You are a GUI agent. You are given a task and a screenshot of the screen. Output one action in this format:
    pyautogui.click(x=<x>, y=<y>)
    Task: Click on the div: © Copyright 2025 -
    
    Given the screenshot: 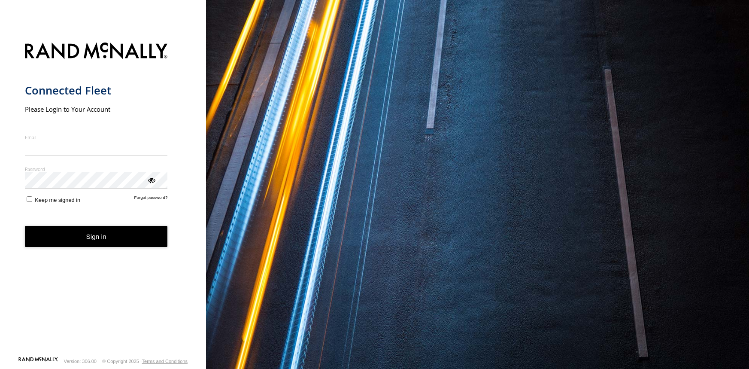 What is the action you would take?
    pyautogui.click(x=145, y=361)
    